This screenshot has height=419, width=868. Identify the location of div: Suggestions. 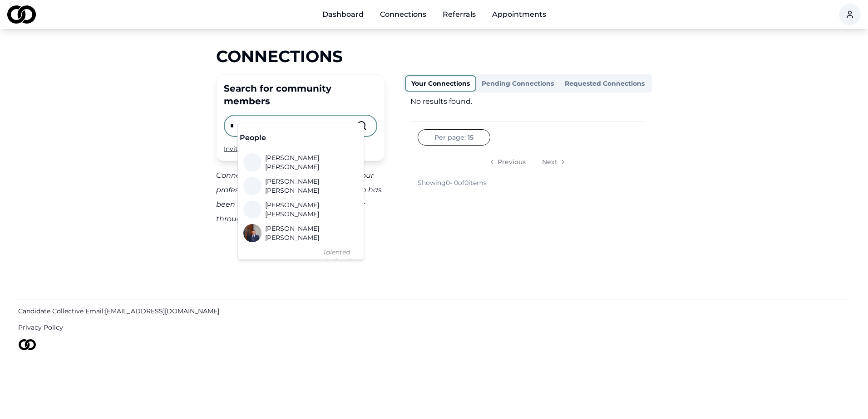
(301, 191).